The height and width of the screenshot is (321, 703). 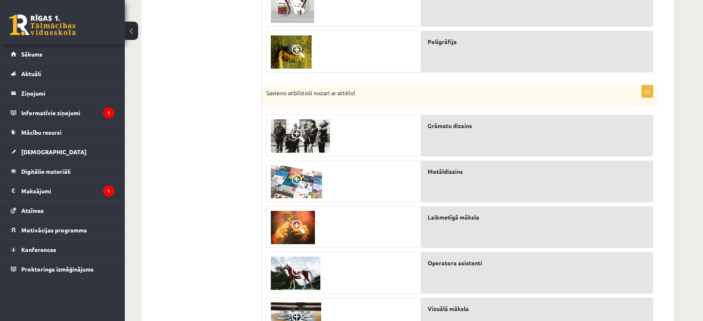 What do you see at coordinates (450, 126) in the screenshot?
I see `span: Grāmatu dizains` at bounding box center [450, 126].